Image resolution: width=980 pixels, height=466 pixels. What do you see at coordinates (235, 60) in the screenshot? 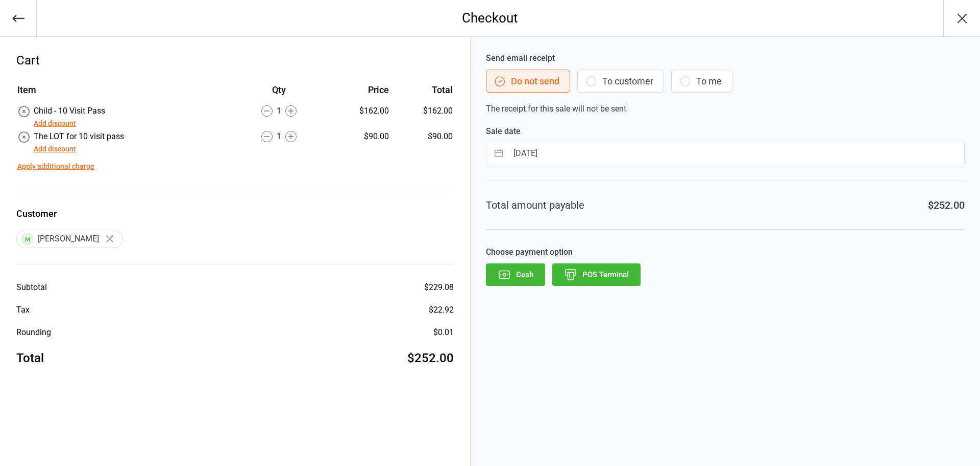
I see `div: Cart` at bounding box center [235, 60].